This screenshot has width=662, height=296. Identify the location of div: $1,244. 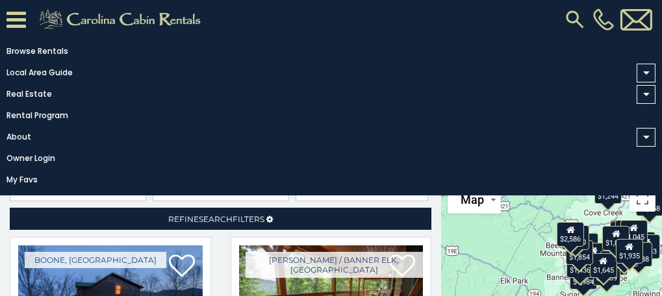
(608, 191).